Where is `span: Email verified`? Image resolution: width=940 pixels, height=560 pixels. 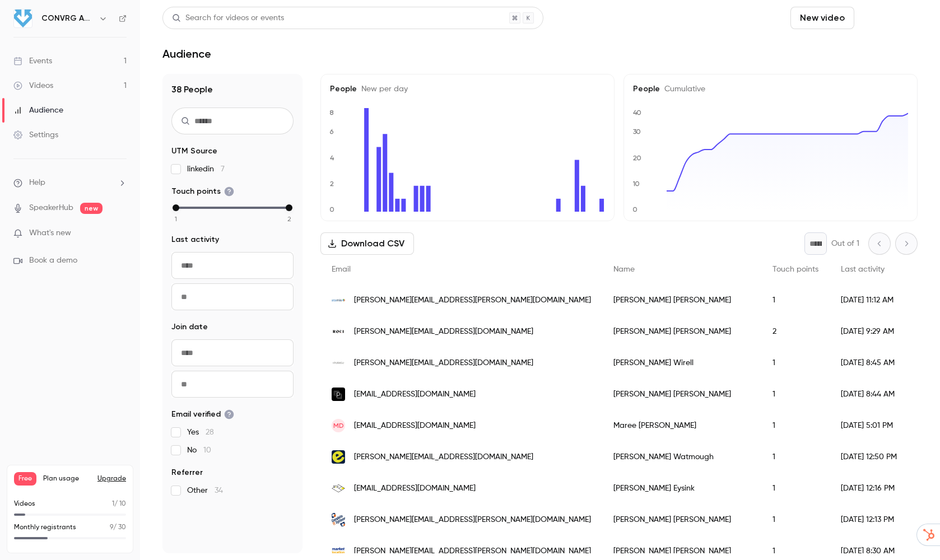 span: Email verified is located at coordinates (203, 415).